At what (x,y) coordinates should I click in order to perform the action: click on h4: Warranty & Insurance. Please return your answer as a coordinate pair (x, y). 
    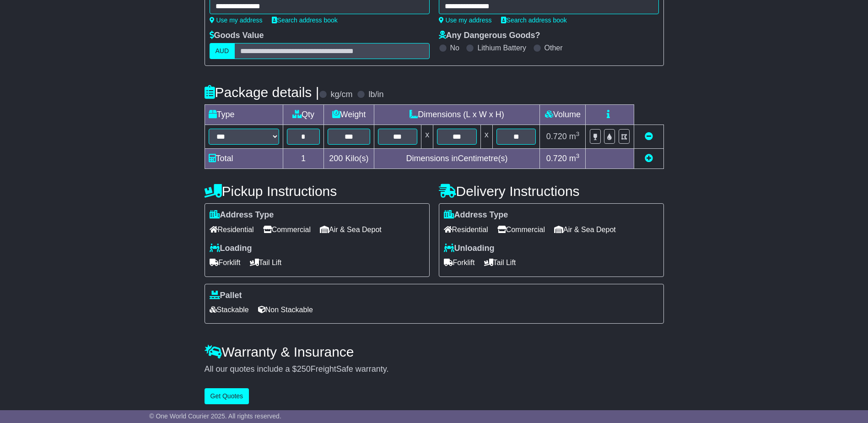
    Looking at the image, I should click on (434, 352).